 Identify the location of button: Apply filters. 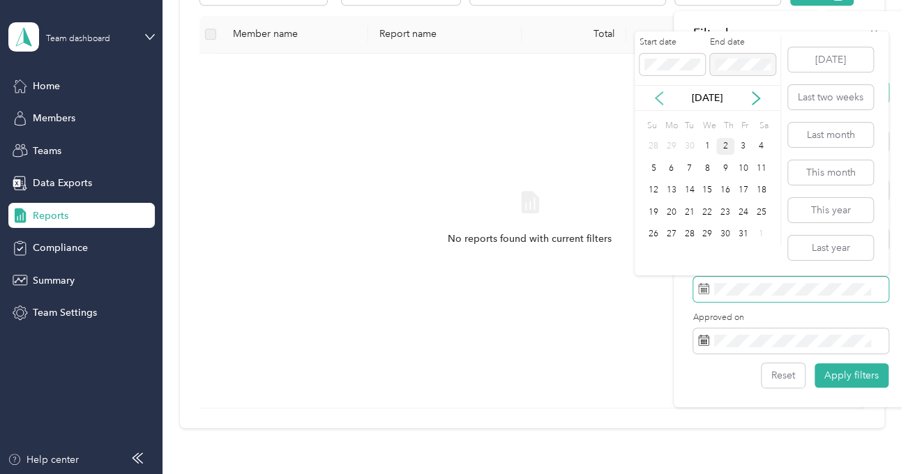
(851, 375).